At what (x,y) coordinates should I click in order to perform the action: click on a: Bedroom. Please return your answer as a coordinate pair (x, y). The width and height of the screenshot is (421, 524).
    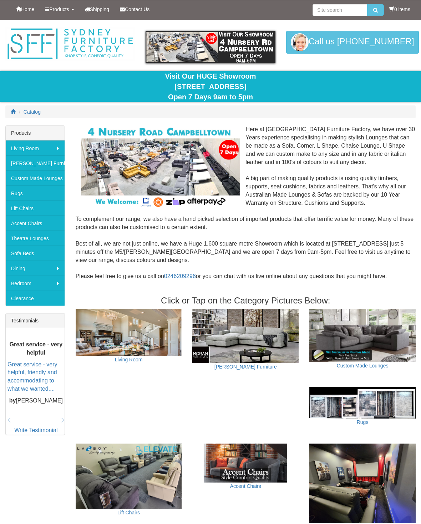
    Looking at the image, I should click on (35, 283).